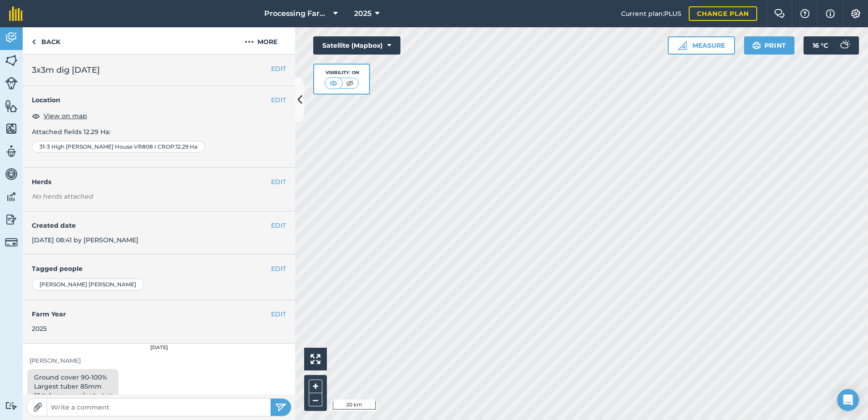  Describe the element at coordinates (36, 116) in the screenshot. I see `img: svg+xml;base64,PHN2ZyB4bWxucz0iaHR0cDovL3d3dy53My5vcmcvMjAwMC9zdmciIHdpZHRoPSIxOCIgaGVpZ2h0PSIyNC...` at that location.